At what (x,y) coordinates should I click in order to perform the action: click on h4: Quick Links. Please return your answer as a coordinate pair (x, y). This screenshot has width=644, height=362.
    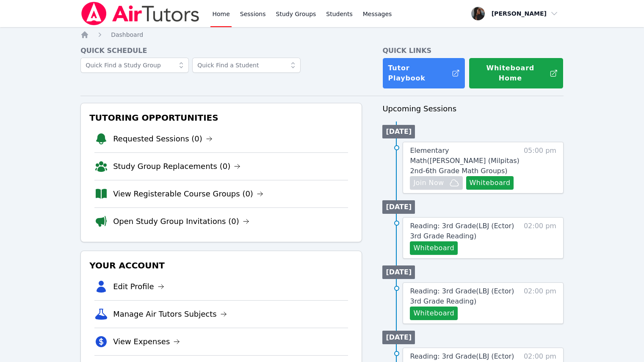
    Looking at the image, I should click on (473, 51).